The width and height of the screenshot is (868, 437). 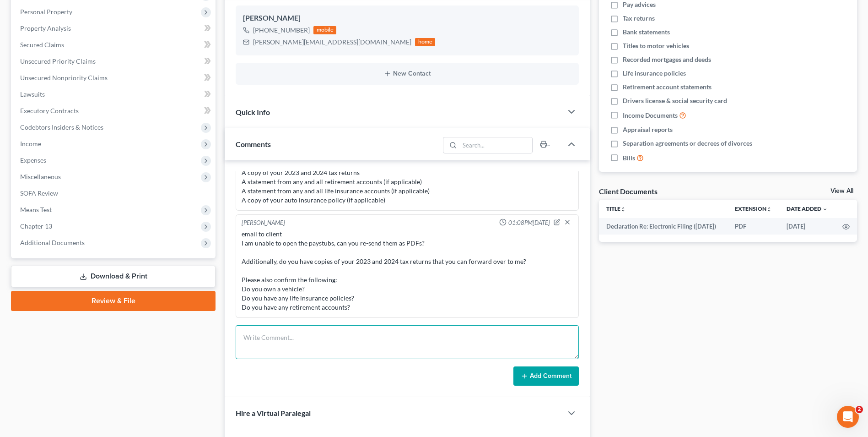 What do you see at coordinates (114, 78) in the screenshot?
I see `a: Unsecured Nonpriority Claims` at bounding box center [114, 78].